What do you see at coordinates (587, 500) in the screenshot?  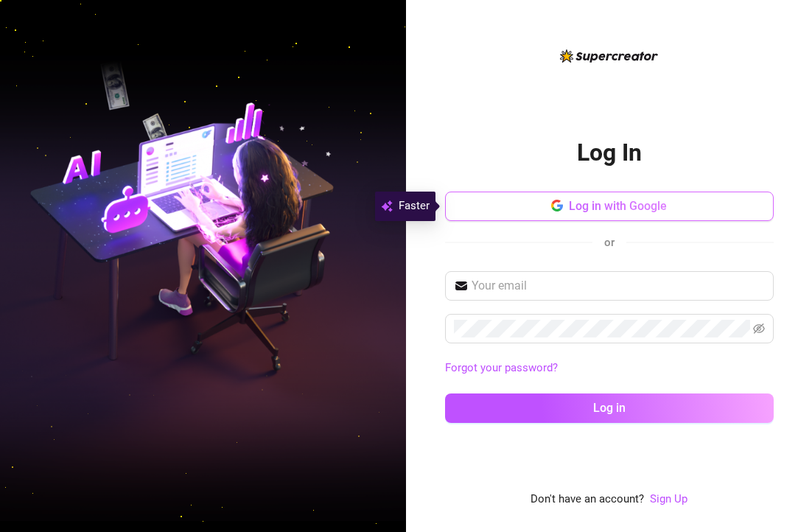 I see `span: Don't have an account?` at bounding box center [587, 500].